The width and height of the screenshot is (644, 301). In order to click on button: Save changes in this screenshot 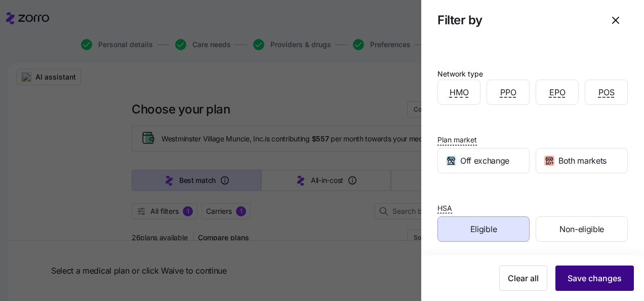, I will do `click(594, 278)`.